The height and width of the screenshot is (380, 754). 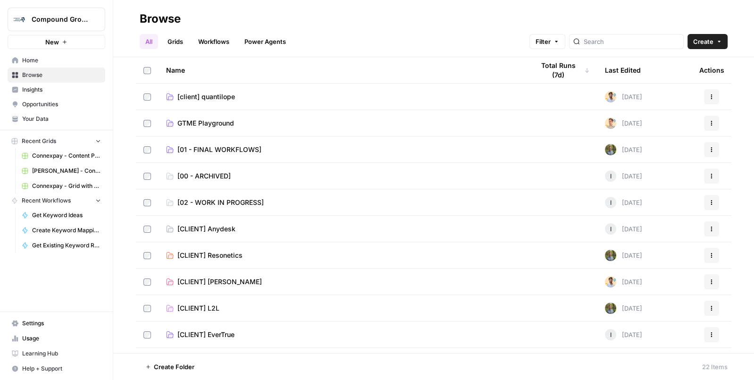 What do you see at coordinates (61, 60) in the screenshot?
I see `span: Home` at bounding box center [61, 60].